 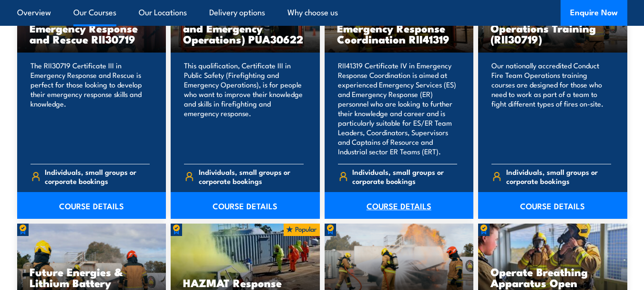 I want to click on p: This qualification, Certificate III in Public Safety (Firefighting and Emergency Operations), is ..., so click(x=243, y=108).